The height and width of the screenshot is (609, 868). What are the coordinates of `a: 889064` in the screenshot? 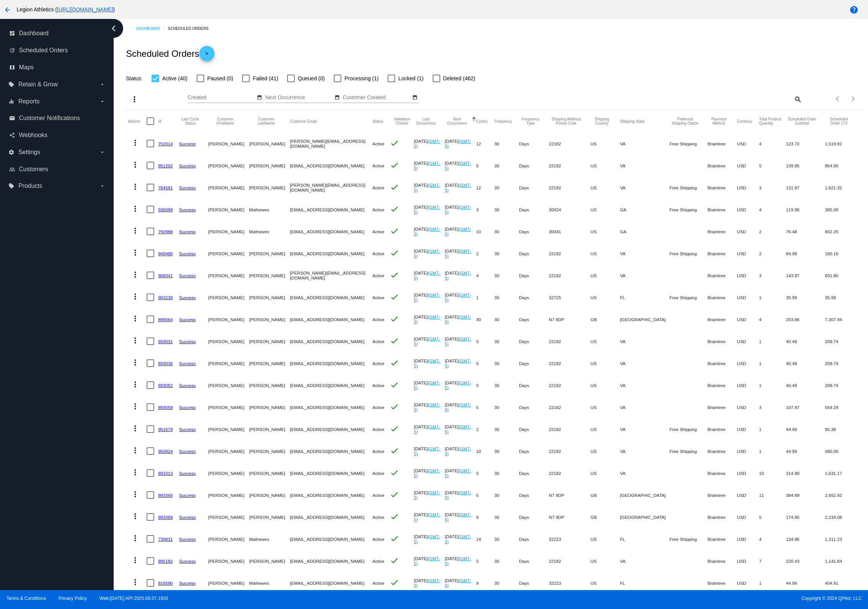 It's located at (165, 319).